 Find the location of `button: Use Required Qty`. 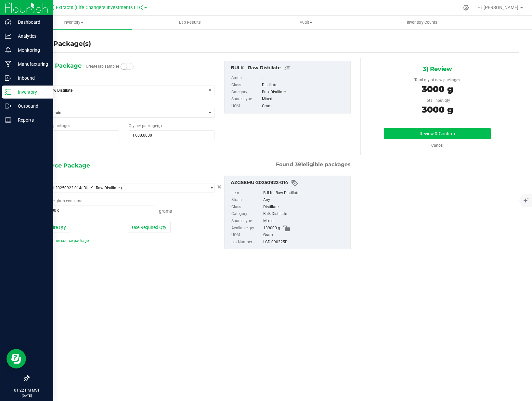

button: Use Required Qty is located at coordinates (149, 227).